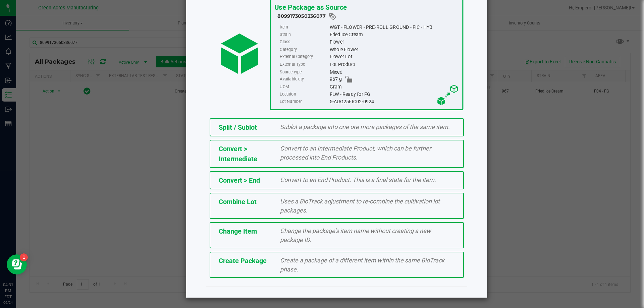 This screenshot has height=308, width=644. I want to click on div: Mixed, so click(394, 72).